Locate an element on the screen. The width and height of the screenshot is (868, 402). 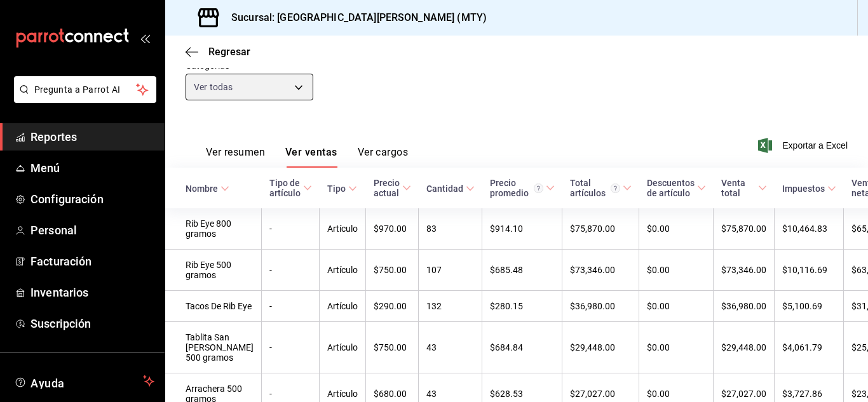
td: $280.15 is located at coordinates (522, 306).